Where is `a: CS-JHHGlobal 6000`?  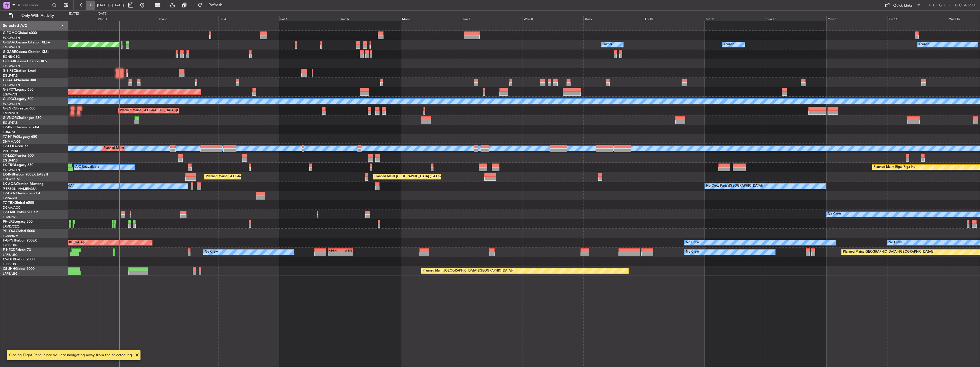
a: CS-JHHGlobal 6000 is located at coordinates (18, 269).